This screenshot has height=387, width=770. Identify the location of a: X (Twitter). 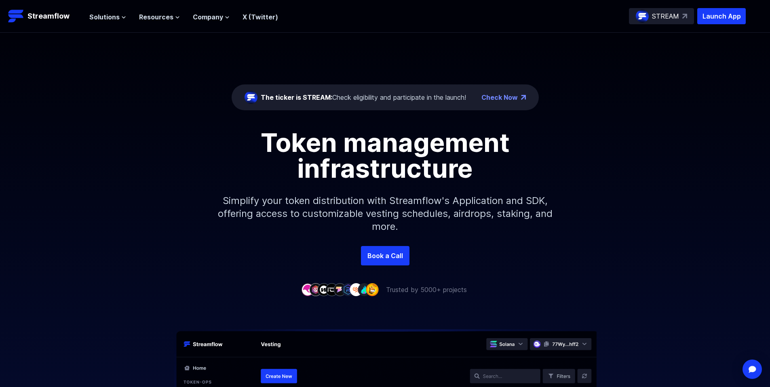
(260, 17).